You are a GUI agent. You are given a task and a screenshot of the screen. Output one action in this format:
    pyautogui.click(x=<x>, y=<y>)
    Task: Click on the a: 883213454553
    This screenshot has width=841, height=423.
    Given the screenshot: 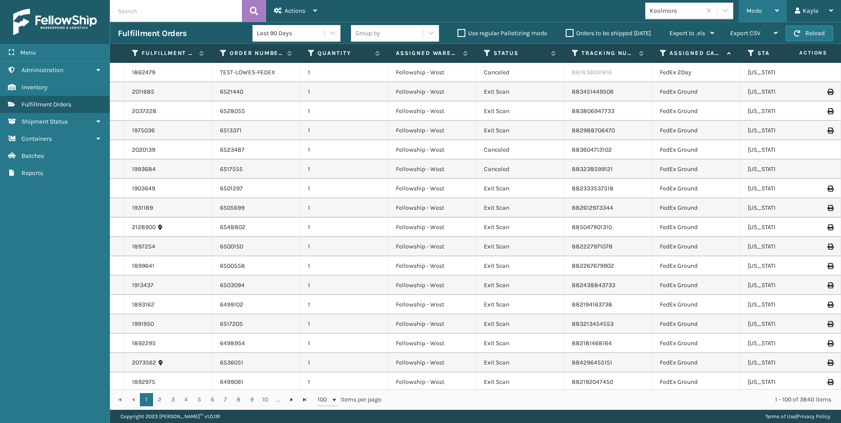 What is the action you would take?
    pyautogui.click(x=593, y=324)
    